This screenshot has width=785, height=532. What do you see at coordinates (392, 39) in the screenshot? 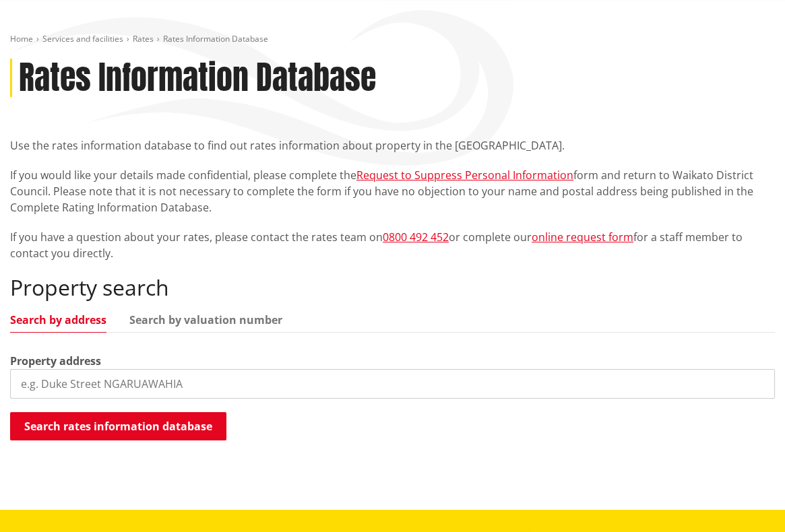
I see `nav: breadcrumb` at bounding box center [392, 39].